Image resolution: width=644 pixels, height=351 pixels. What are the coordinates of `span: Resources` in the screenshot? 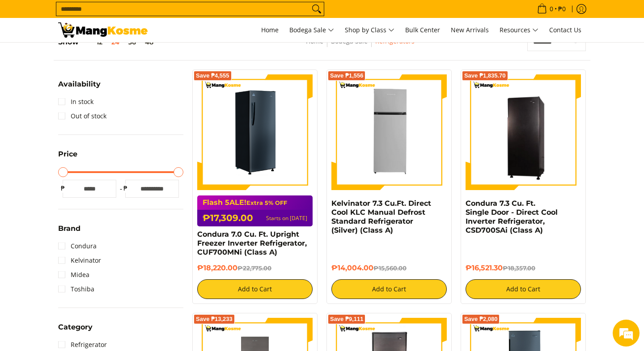 It's located at (519, 30).